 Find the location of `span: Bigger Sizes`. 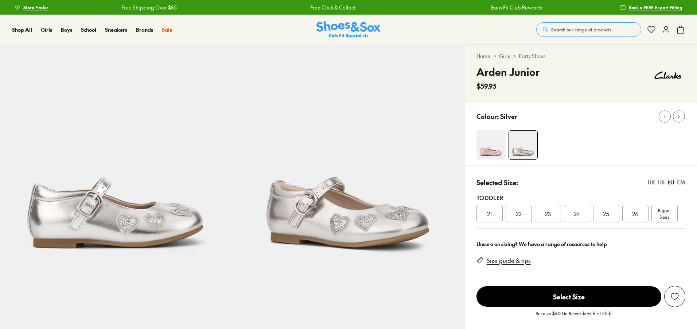

span: Bigger Sizes is located at coordinates (665, 213).